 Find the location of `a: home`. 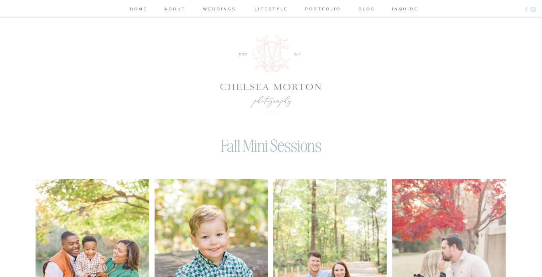

a: home is located at coordinates (139, 10).